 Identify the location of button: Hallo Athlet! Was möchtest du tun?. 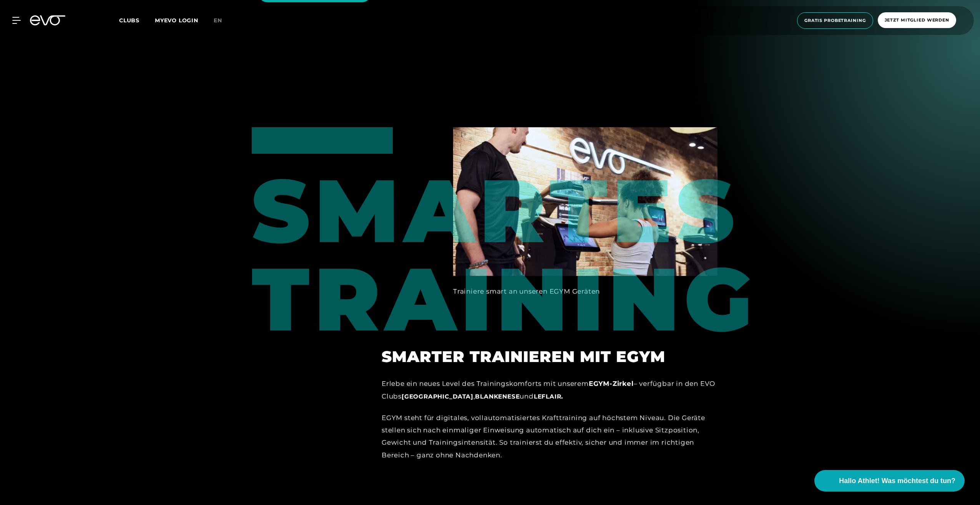
(889, 481).